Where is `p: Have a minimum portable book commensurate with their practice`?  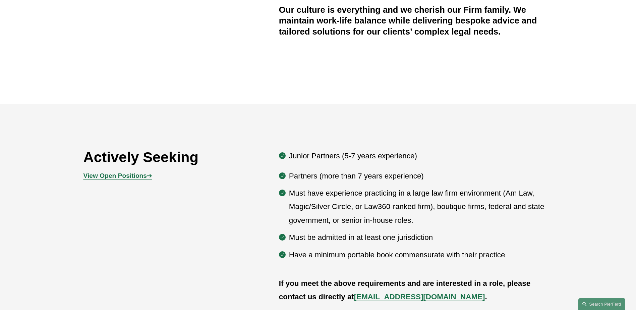 p: Have a minimum portable book commensurate with their practice is located at coordinates (421, 255).